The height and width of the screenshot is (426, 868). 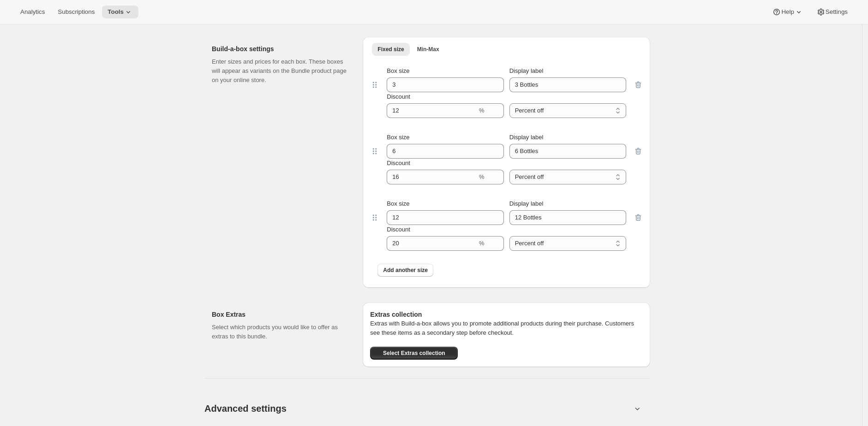 I want to click on span: Tools, so click(x=116, y=12).